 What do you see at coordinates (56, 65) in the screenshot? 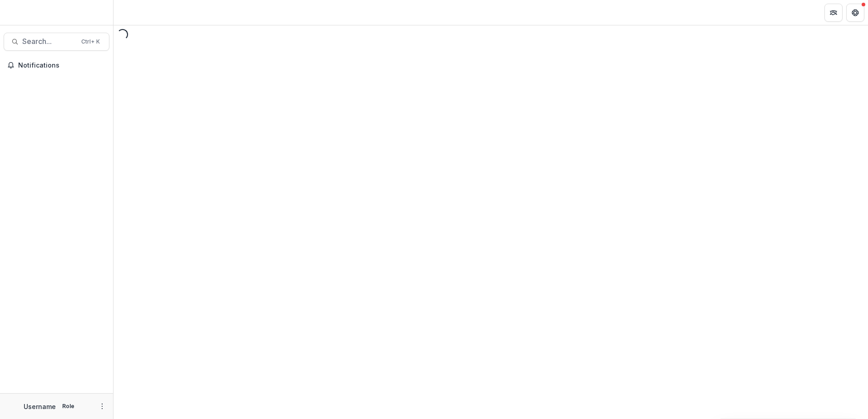
I see `button: Notifications` at bounding box center [56, 65].